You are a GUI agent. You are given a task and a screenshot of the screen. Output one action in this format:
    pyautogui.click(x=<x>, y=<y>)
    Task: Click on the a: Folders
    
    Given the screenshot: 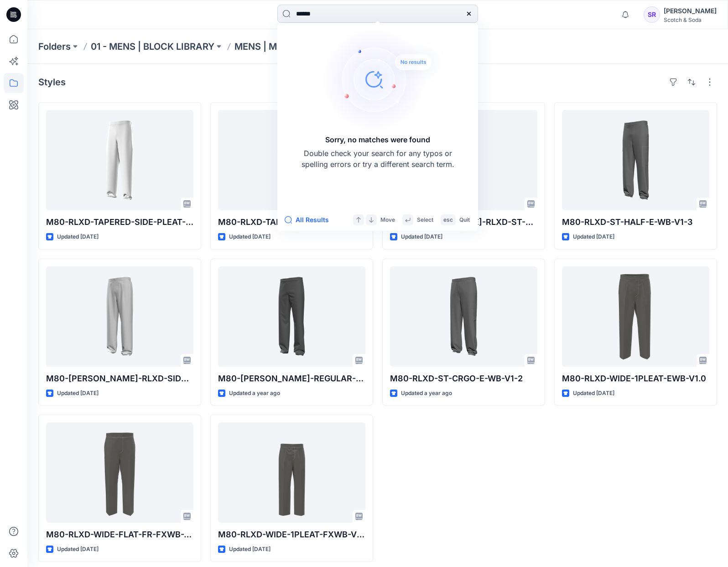 What is the action you would take?
    pyautogui.click(x=54, y=47)
    